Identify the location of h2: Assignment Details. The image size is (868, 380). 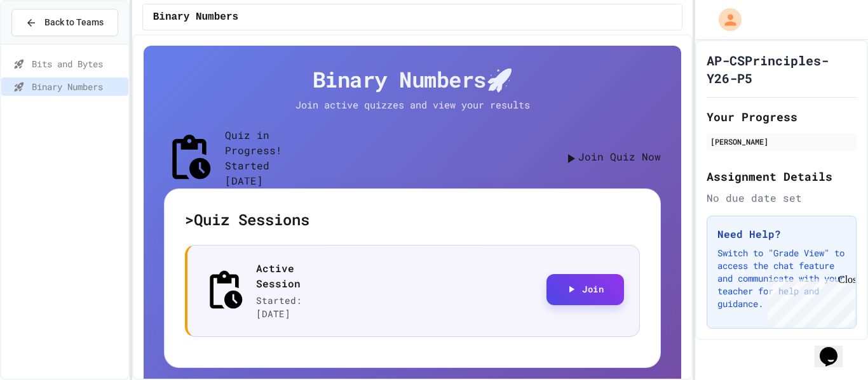
(781, 177).